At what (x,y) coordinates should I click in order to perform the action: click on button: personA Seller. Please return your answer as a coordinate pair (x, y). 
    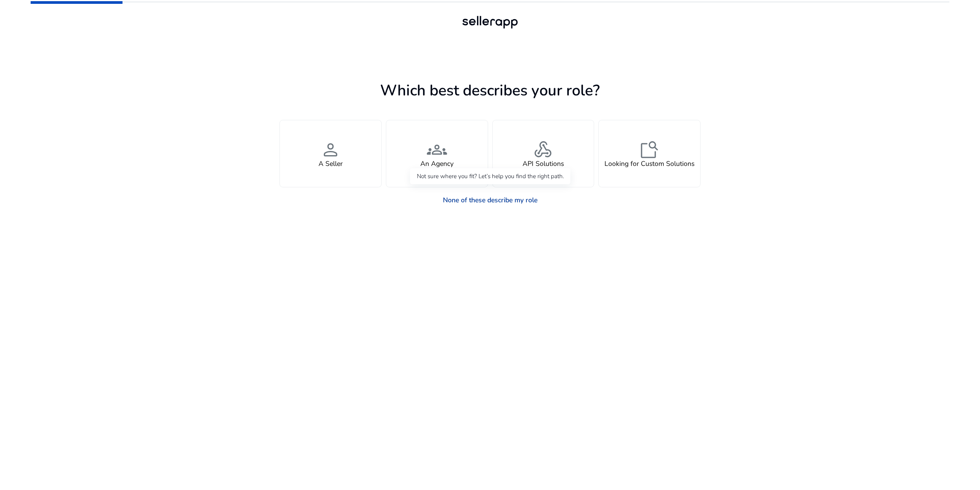
    Looking at the image, I should click on (330, 154).